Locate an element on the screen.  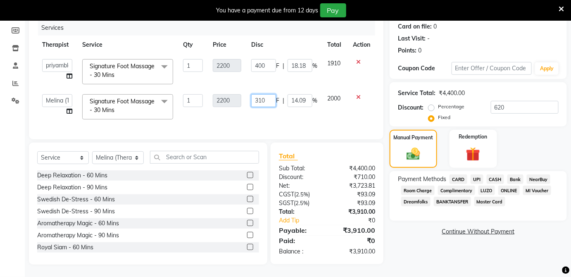
span: BANKTANSFER is located at coordinates (453, 201).